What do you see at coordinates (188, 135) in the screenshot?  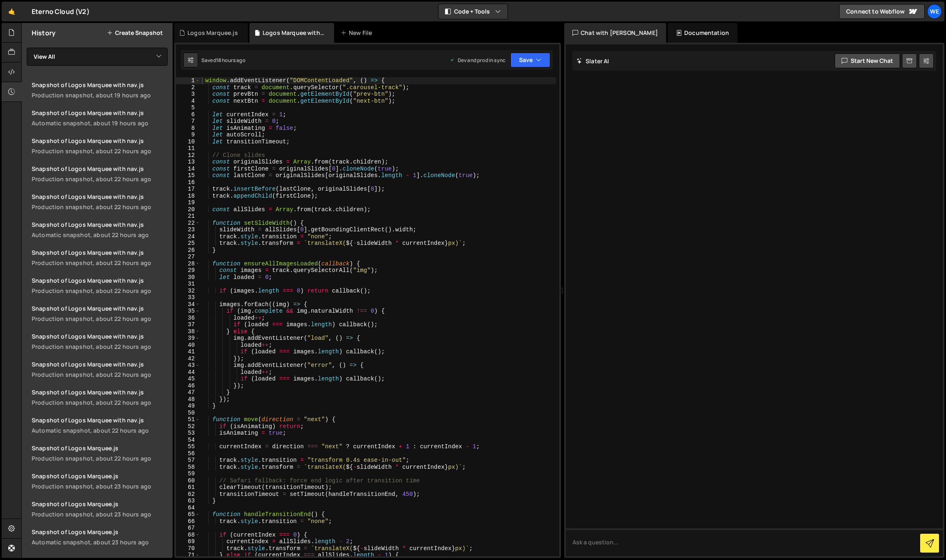 I see `div: 9` at bounding box center [188, 135].